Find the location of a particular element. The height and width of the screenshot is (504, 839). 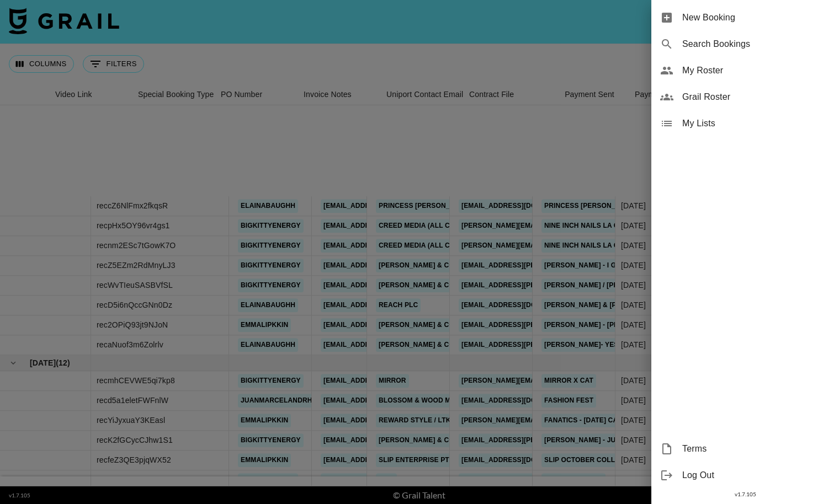

span: Search Bookings is located at coordinates (757, 44).